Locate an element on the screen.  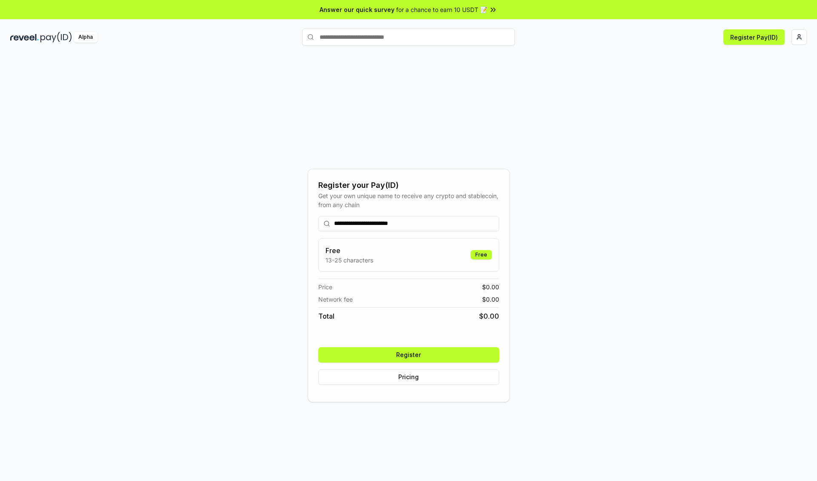
div: Get your own unique name to receive any crypto and stablecoin, from any chain is located at coordinates (409, 200).